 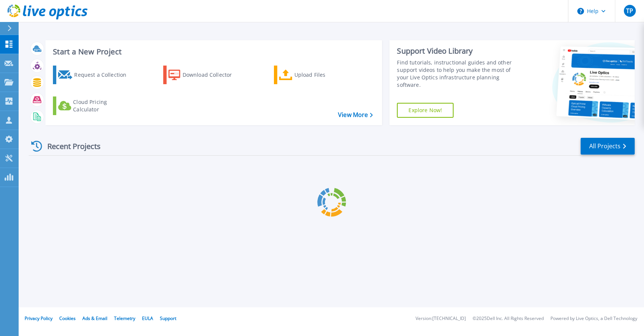 I want to click on a: Upload Files, so click(x=315, y=75).